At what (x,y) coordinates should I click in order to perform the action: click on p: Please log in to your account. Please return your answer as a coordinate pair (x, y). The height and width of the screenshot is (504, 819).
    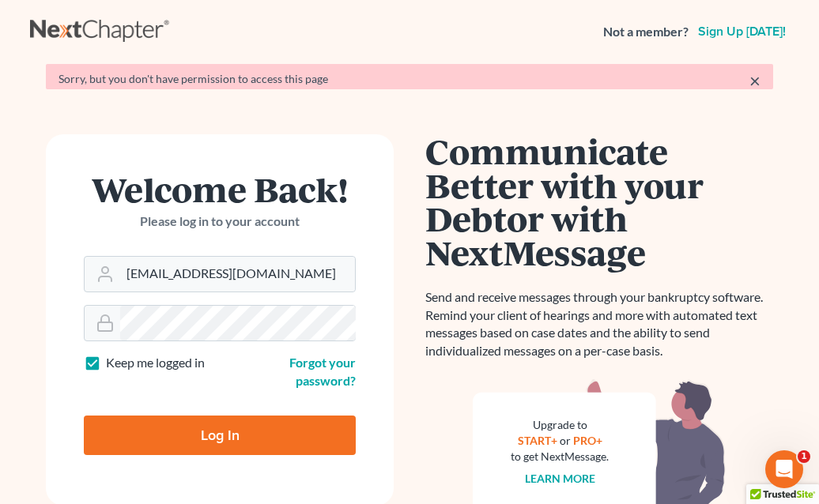
    Looking at the image, I should click on (220, 221).